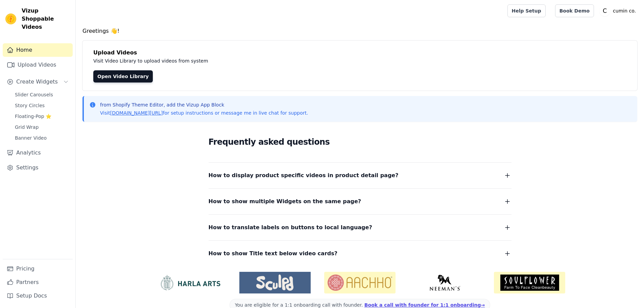 The width and height of the screenshot is (644, 308). I want to click on img: Soulflower, so click(530, 283).